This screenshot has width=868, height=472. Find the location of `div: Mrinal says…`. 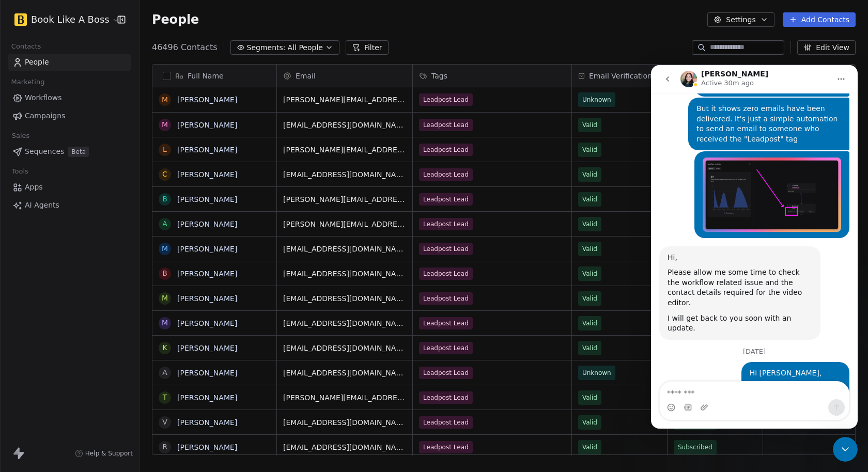

div: Mrinal says… is located at coordinates (103, 232).